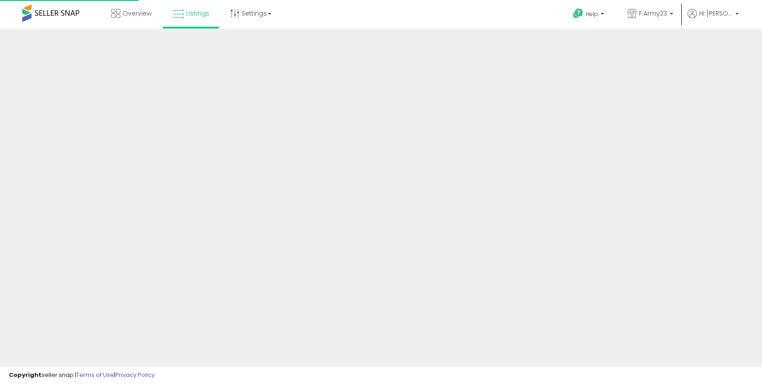 The width and height of the screenshot is (762, 384). I want to click on i: Get Help, so click(578, 13).